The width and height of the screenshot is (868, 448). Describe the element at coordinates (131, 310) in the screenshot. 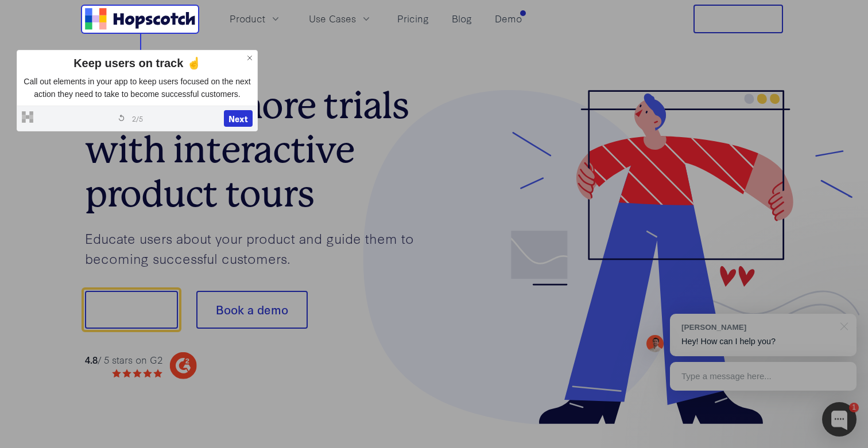

I see `button: Show me!` at that location.